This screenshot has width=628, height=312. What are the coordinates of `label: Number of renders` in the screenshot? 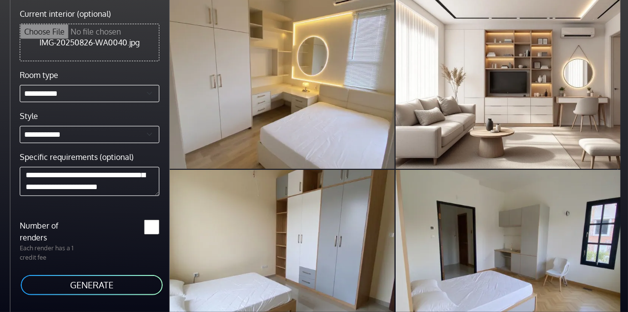 It's located at (51, 232).